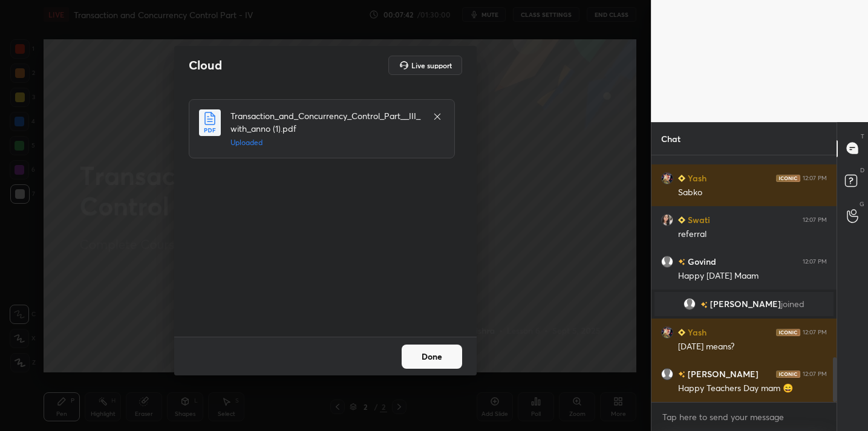 The height and width of the screenshot is (431, 868). Describe the element at coordinates (432, 357) in the screenshot. I see `button: Done` at that location.